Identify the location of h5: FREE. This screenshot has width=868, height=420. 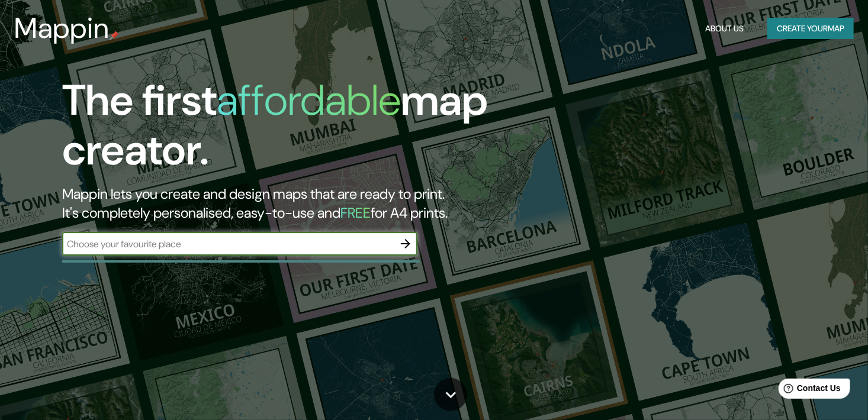
(355, 213).